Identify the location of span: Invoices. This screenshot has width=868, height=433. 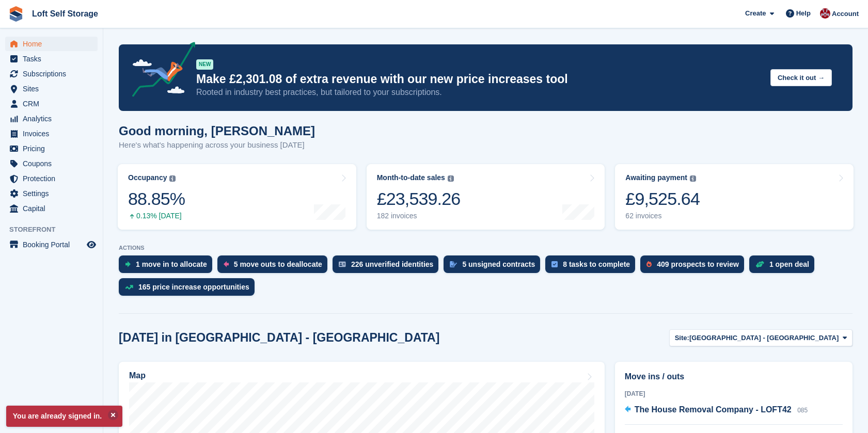
(54, 134).